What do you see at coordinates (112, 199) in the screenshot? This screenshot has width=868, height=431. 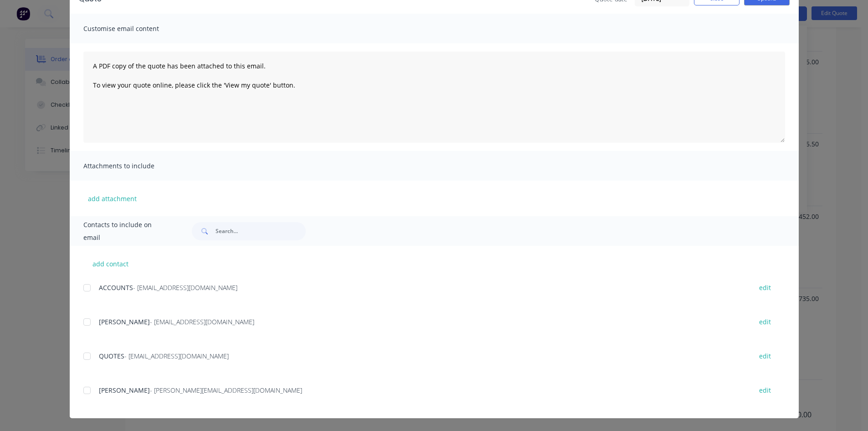 I see `button: add attachment` at bounding box center [112, 199].